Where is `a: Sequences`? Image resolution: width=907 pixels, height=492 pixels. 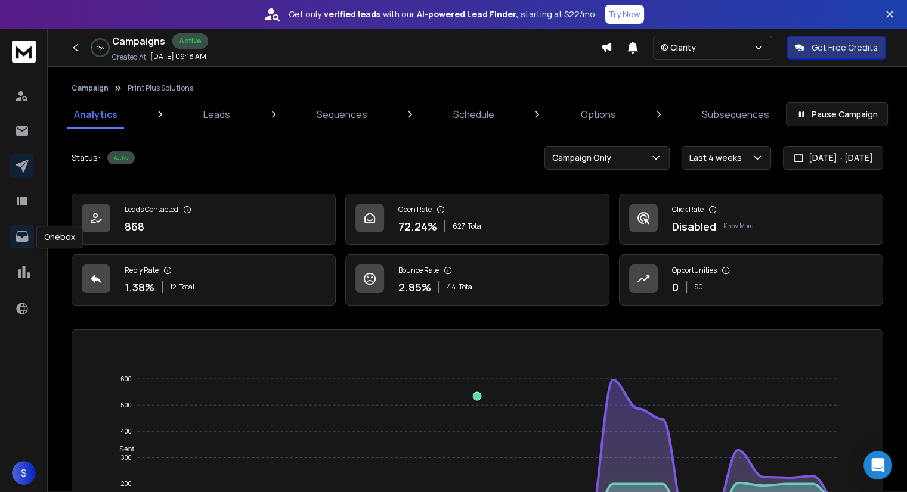
a: Sequences is located at coordinates (342, 114).